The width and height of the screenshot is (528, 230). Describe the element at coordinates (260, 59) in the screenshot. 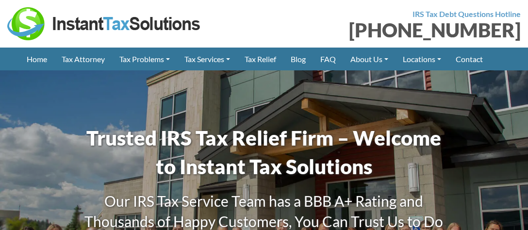

I see `a: Tax Relief` at that location.